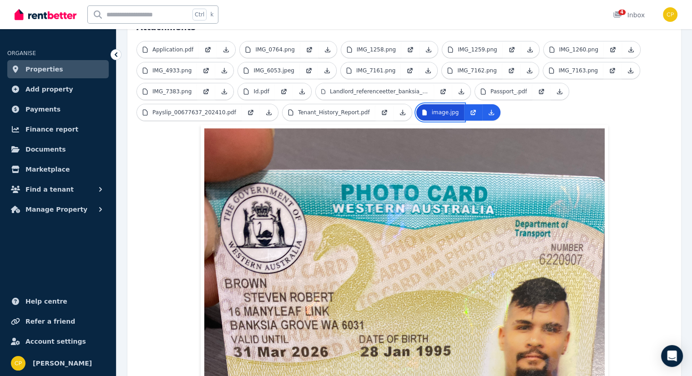 Image resolution: width=692 pixels, height=376 pixels. Describe the element at coordinates (509, 91) in the screenshot. I see `p: Passport_.pdf` at that location.